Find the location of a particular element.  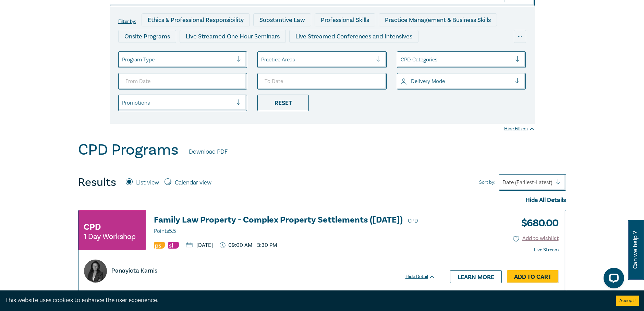

div: Practice Management & Business Skills is located at coordinates (438, 20).